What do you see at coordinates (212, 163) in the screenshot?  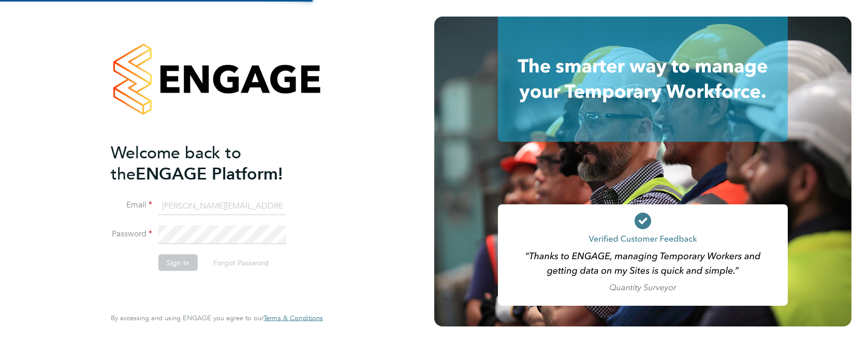 I see `h2: ENGAGE Platform!` at bounding box center [212, 163].